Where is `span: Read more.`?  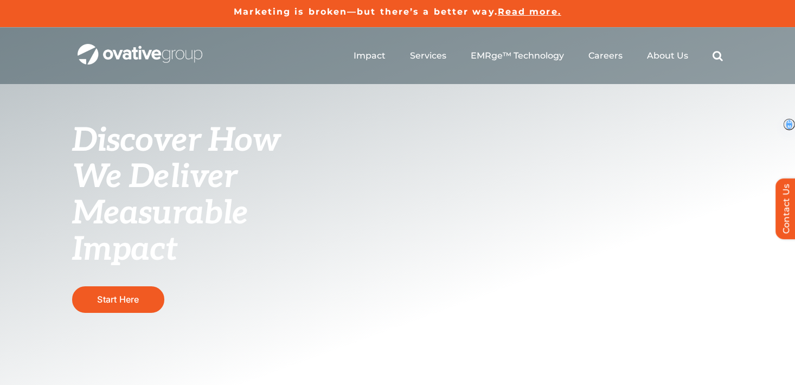 span: Read more. is located at coordinates (529, 11).